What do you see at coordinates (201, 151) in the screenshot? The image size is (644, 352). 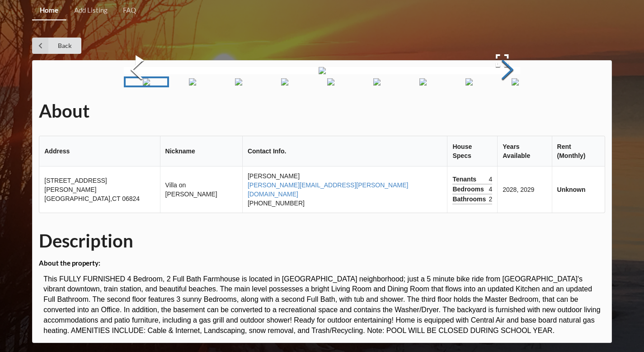 I see `th: Nickname` at bounding box center [201, 151].